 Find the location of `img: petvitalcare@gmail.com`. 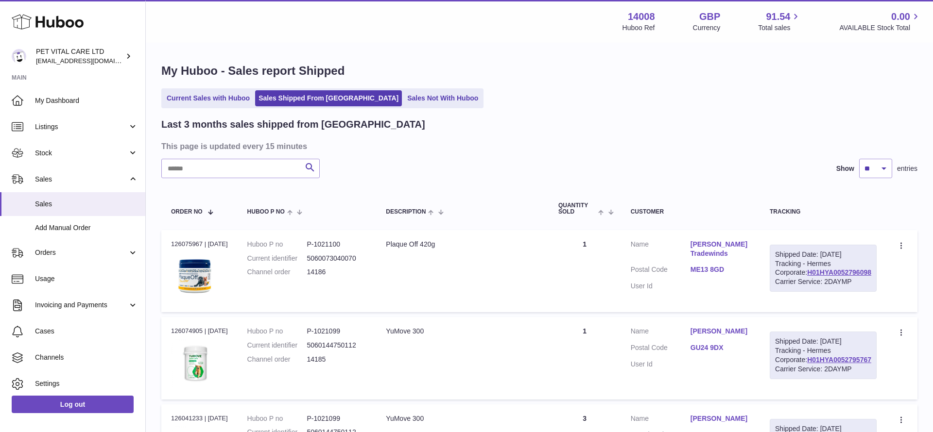

img: petvitalcare@gmail.com is located at coordinates (19, 56).